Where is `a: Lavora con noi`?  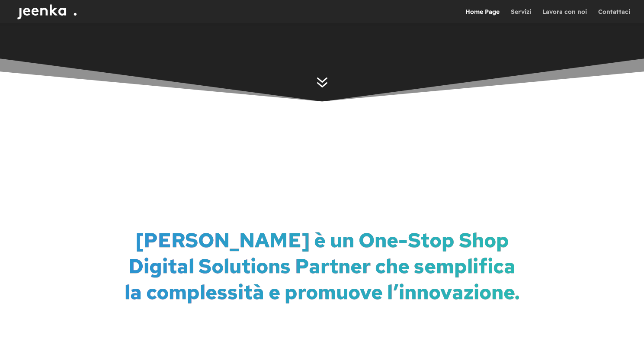 a: Lavora con noi is located at coordinates (564, 16).